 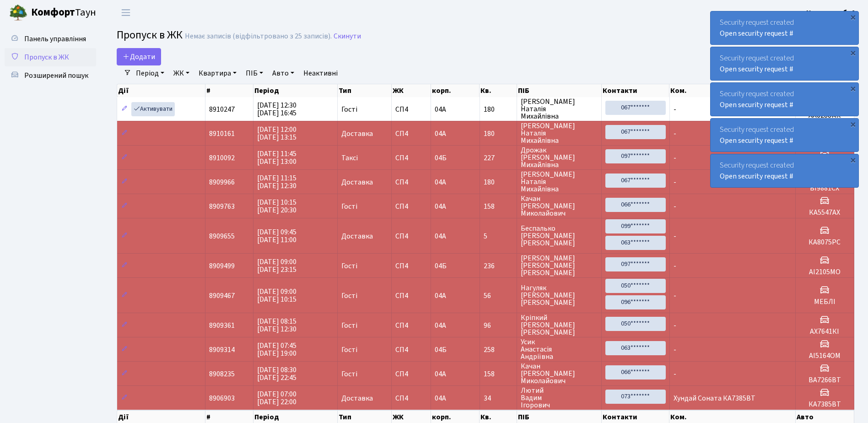 I want to click on a: Квартира, so click(x=218, y=73).